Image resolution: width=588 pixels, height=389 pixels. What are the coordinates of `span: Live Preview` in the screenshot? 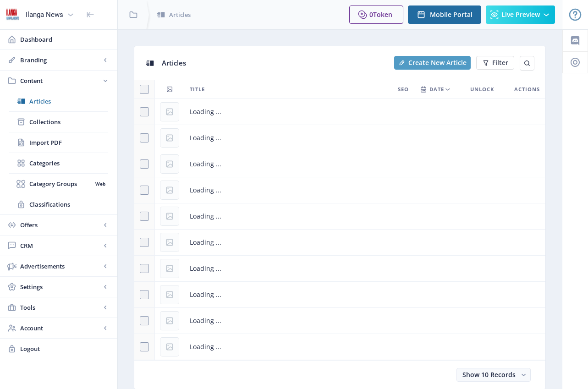 It's located at (521, 15).